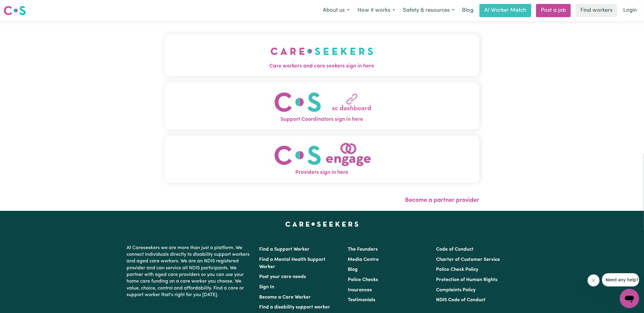 This screenshot has width=644, height=313. Describe the element at coordinates (457, 270) in the screenshot. I see `a: Police Check Policy` at that location.